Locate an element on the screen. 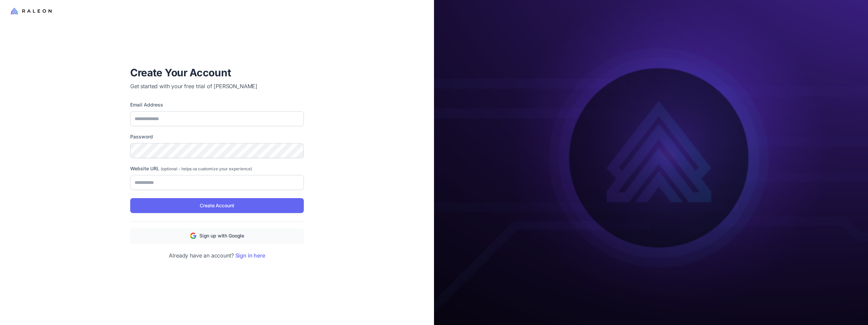 This screenshot has height=325, width=868. label: Email Address is located at coordinates (217, 105).